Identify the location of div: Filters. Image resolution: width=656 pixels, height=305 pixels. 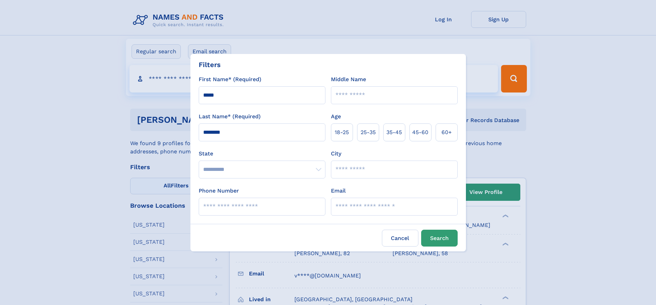
(210, 65).